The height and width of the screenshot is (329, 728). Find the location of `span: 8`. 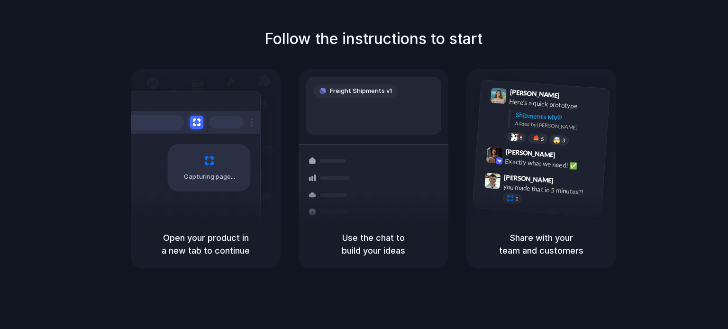

span: 8 is located at coordinates (521, 137).